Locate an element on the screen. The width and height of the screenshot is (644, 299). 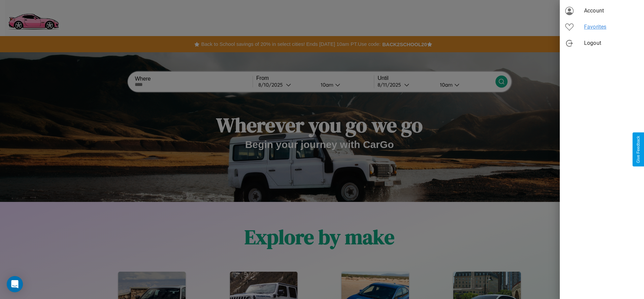
span: Logout is located at coordinates (611, 43).